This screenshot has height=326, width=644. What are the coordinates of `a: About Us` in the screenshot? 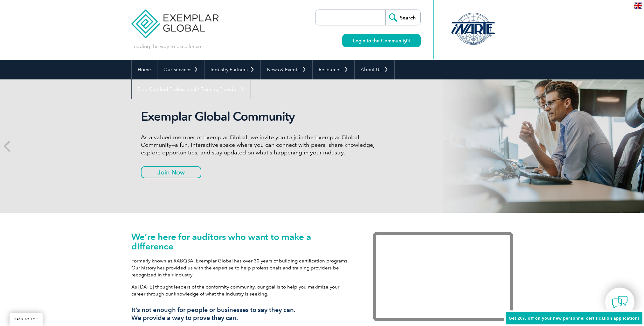 It's located at (375, 69).